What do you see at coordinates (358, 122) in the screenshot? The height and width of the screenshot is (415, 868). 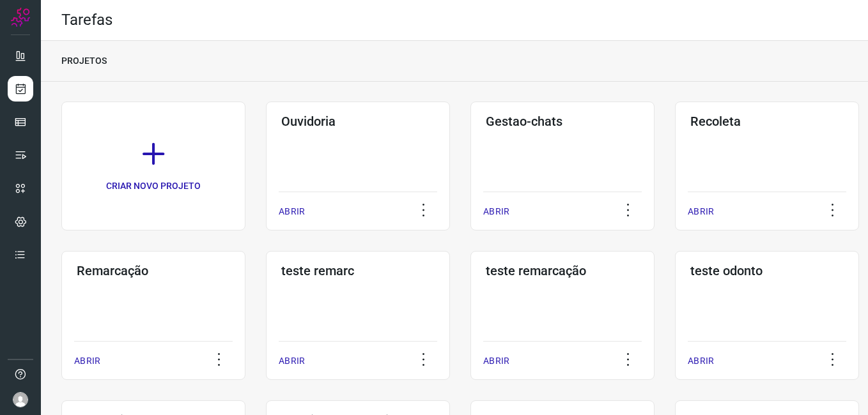 I see `h3: Ouvidoria` at bounding box center [358, 122].